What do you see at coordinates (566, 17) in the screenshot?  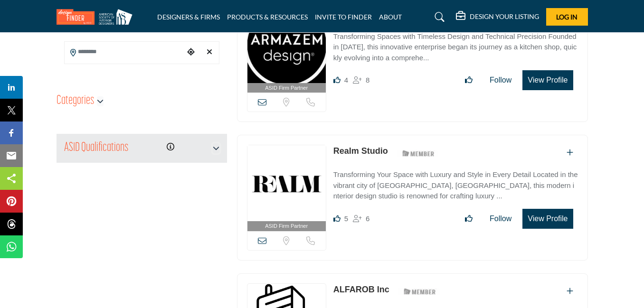 I see `span: Log In` at bounding box center [566, 17].